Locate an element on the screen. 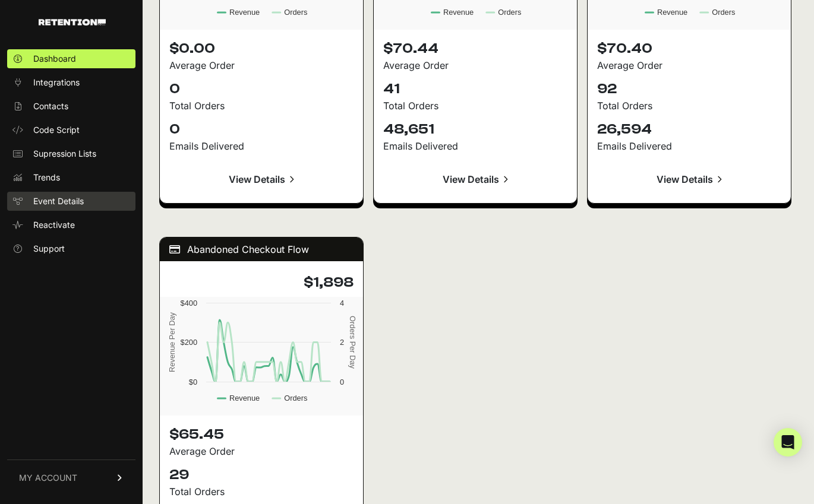 The height and width of the screenshot is (504, 814). p: $70.44 is located at coordinates (475, 49).